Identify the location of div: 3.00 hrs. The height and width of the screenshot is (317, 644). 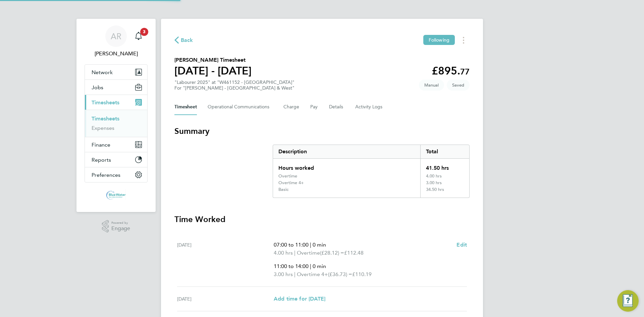
(445, 183).